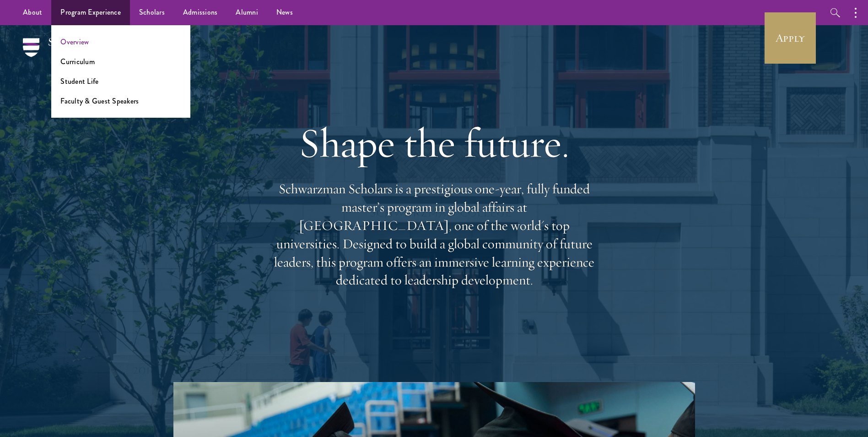  What do you see at coordinates (74, 42) in the screenshot?
I see `a: Overview` at bounding box center [74, 42].